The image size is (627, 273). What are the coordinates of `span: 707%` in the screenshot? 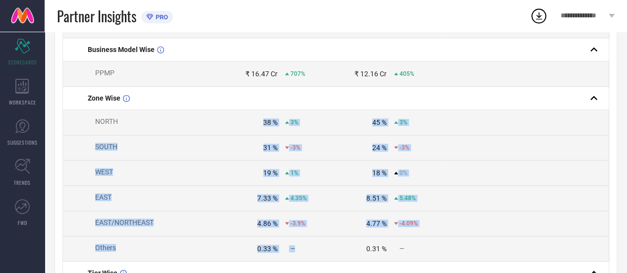 It's located at (298, 74).